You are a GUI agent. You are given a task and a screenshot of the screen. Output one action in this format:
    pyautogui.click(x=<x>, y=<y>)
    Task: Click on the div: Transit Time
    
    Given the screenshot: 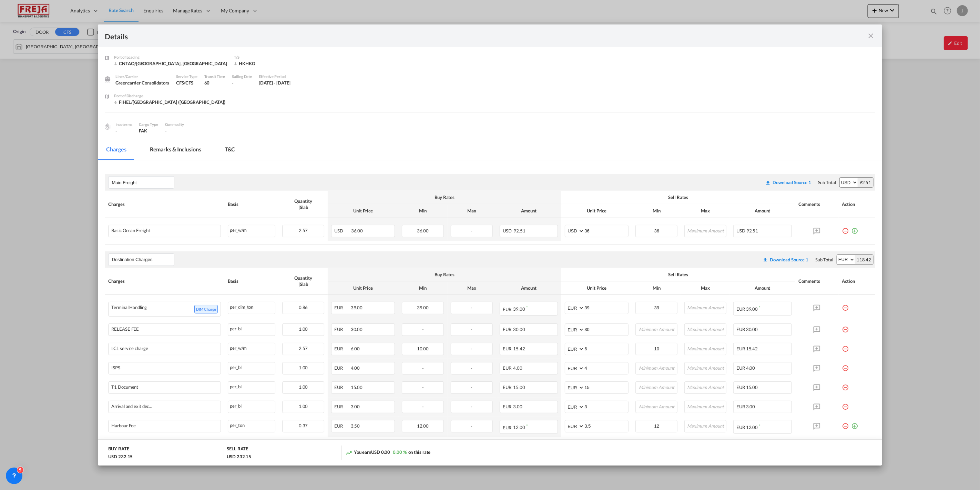 What is the action you would take?
    pyautogui.click(x=215, y=77)
    